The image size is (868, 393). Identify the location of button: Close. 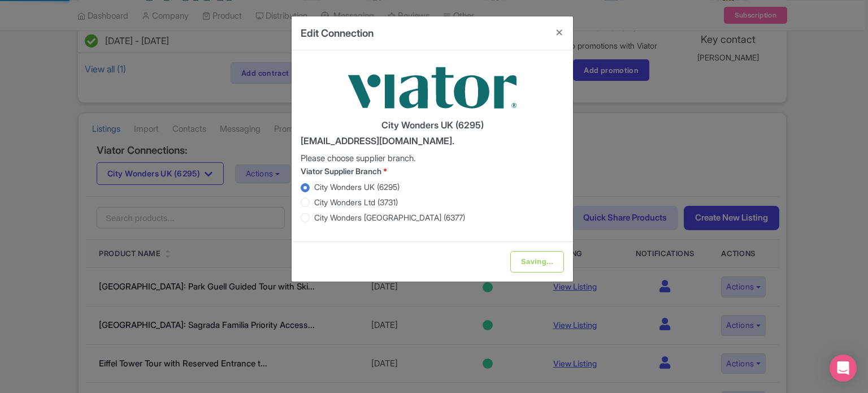
(559, 32).